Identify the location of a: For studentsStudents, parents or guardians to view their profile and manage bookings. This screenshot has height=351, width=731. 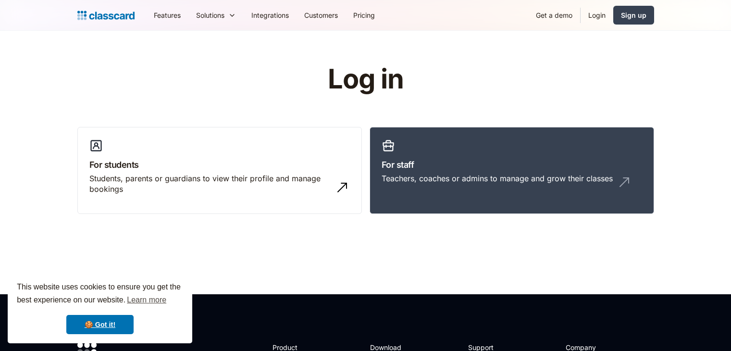
(220, 171).